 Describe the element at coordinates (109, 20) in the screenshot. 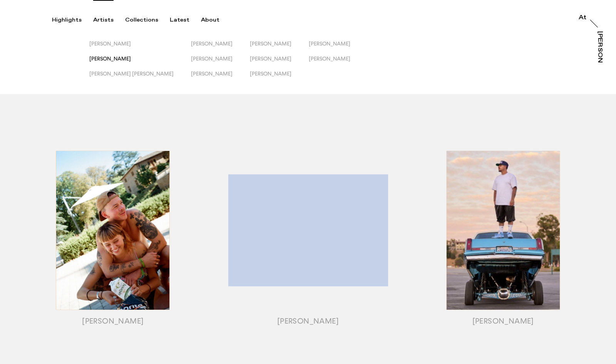

I see `button: Artists` at that location.